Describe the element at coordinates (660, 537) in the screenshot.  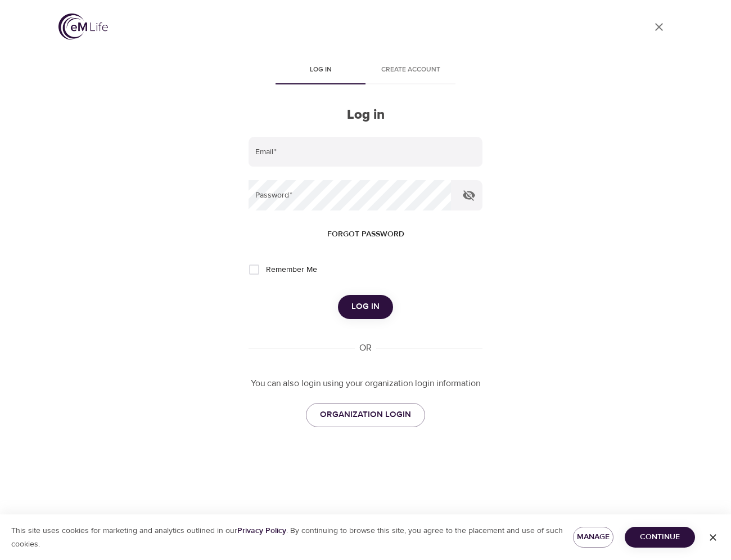
I see `span: Continue` at that location.